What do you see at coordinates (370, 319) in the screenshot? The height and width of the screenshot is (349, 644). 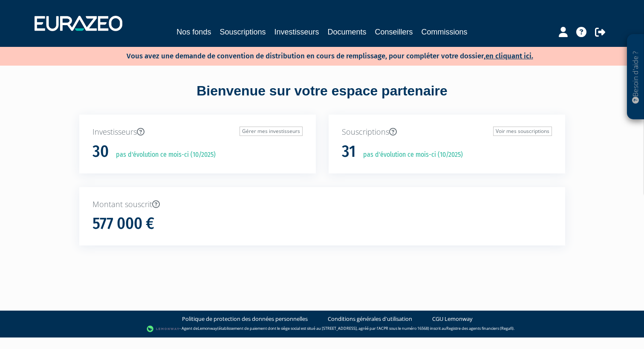 I see `a: Conditions générales d'utilisation` at bounding box center [370, 319].